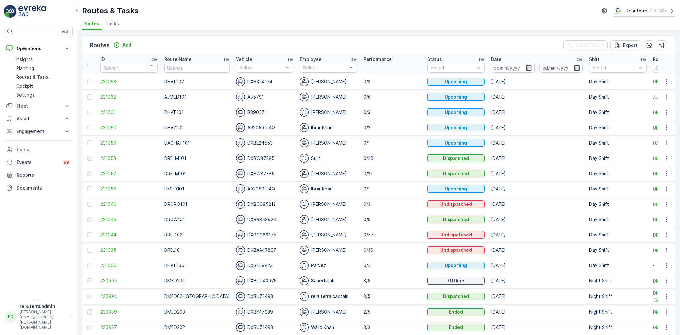  What do you see at coordinates (129, 97) in the screenshot?
I see `span: 231062` at bounding box center [129, 97].